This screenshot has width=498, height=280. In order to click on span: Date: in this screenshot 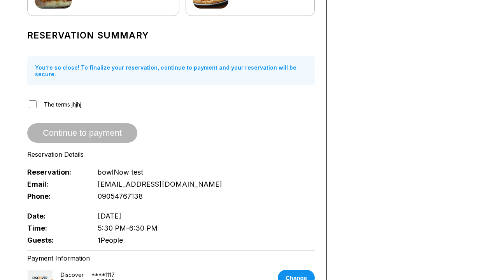, I will do `click(56, 216)`.